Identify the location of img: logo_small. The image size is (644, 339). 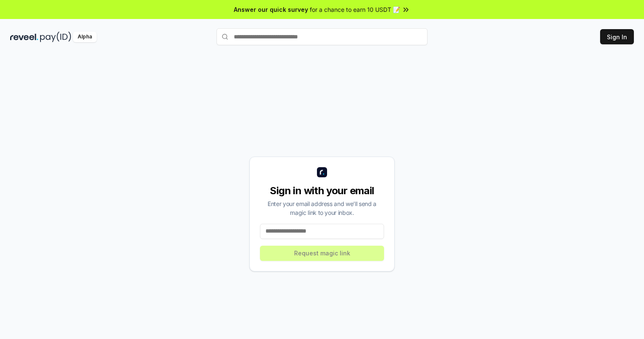
(322, 172).